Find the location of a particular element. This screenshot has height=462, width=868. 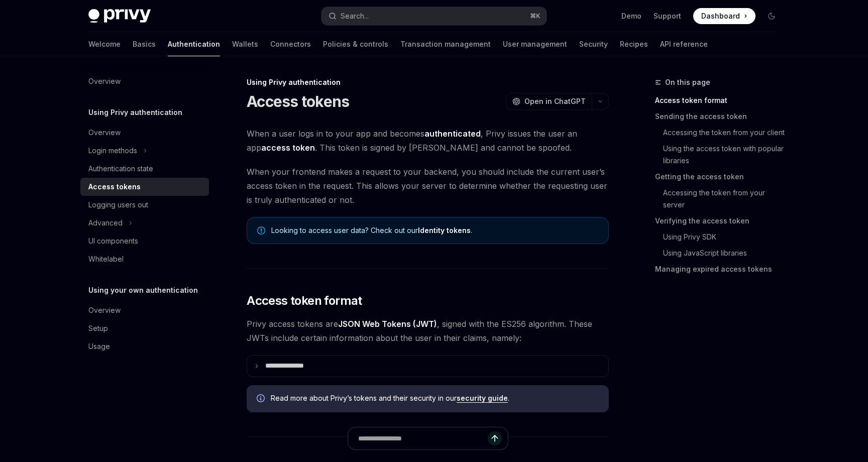

img: dark logo is located at coordinates (120, 16).